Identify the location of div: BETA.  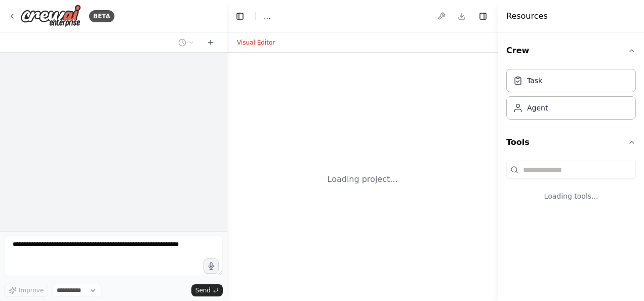
(102, 16).